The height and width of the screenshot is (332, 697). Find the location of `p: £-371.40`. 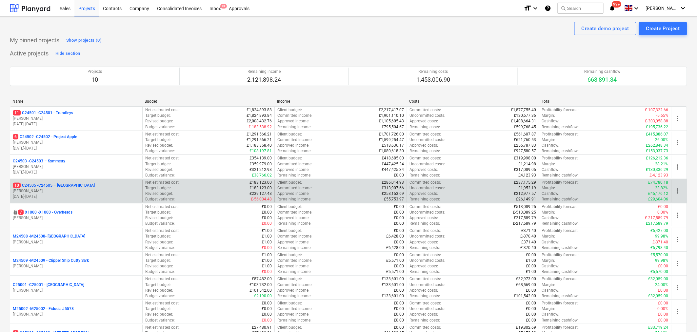

p: £-371.40 is located at coordinates (660, 242).